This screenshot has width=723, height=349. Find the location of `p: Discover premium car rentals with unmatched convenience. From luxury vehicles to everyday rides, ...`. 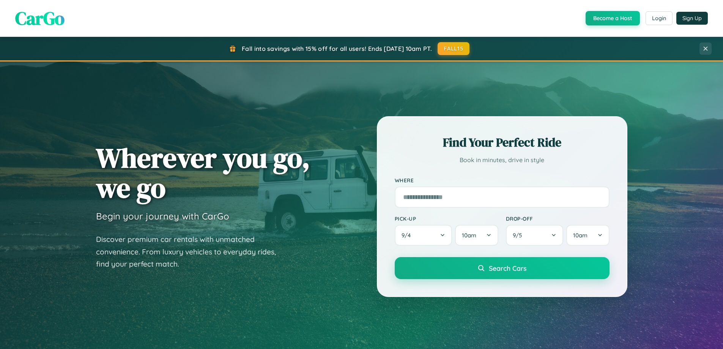

p: Discover premium car rentals with unmatched convenience. From luxury vehicles to everyday rides, ... is located at coordinates (191, 252).